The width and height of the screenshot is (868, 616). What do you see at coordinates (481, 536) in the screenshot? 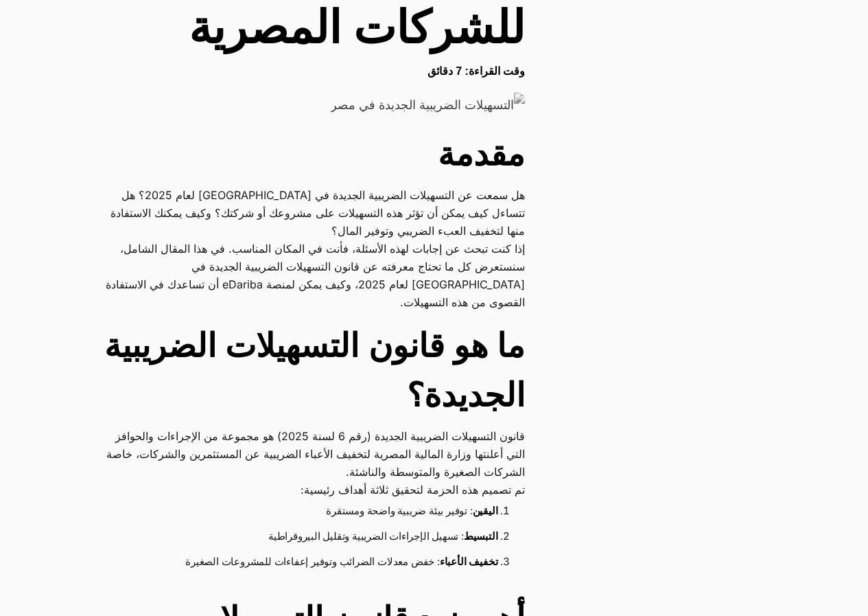
I see `strong: التبسيط` at bounding box center [481, 536].